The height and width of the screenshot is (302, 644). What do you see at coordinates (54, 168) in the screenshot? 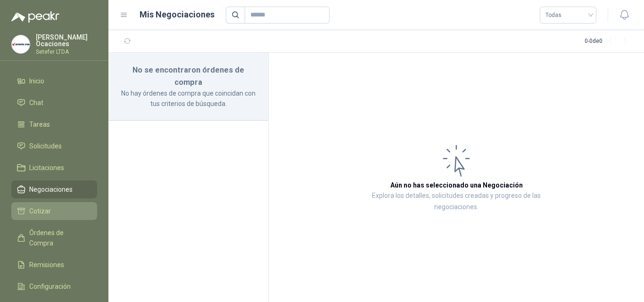
I see `a: Licitaciones` at bounding box center [54, 168].